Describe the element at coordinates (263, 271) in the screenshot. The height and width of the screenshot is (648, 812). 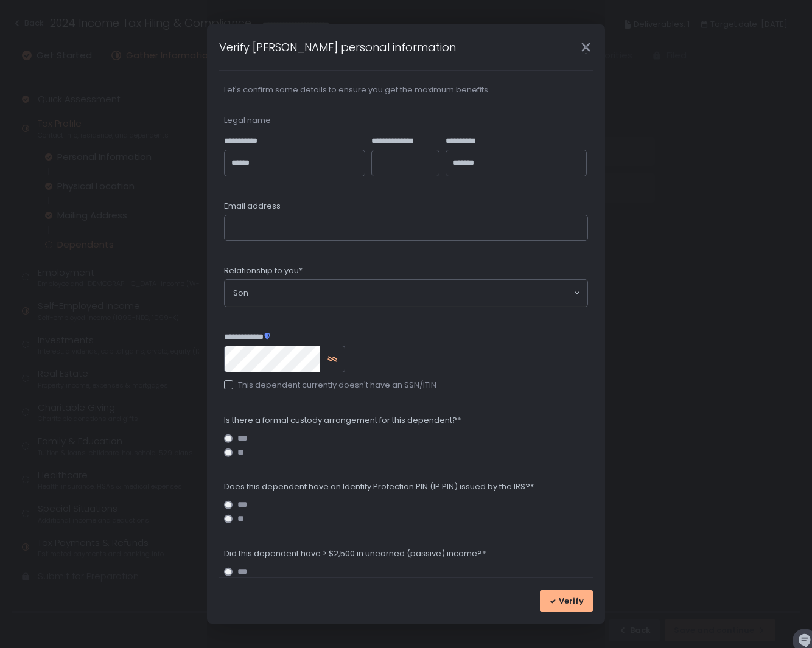
I see `span: Relationship to you*` at that location.